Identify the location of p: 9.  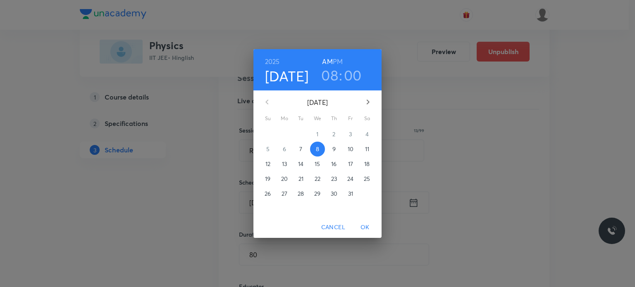
(334, 149).